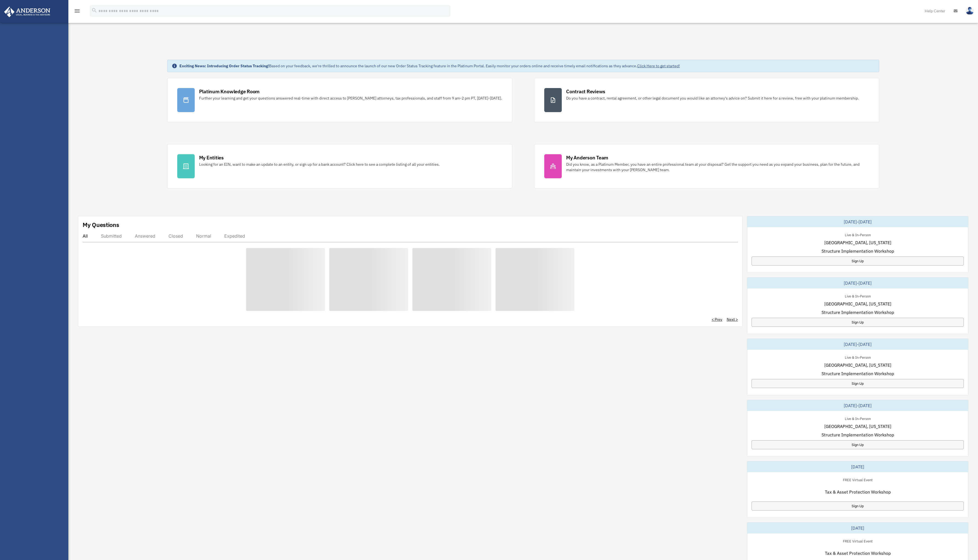 Image resolution: width=978 pixels, height=560 pixels. Describe the element at coordinates (27, 12) in the screenshot. I see `img: Anderson Advisors Platinum Portal` at that location.